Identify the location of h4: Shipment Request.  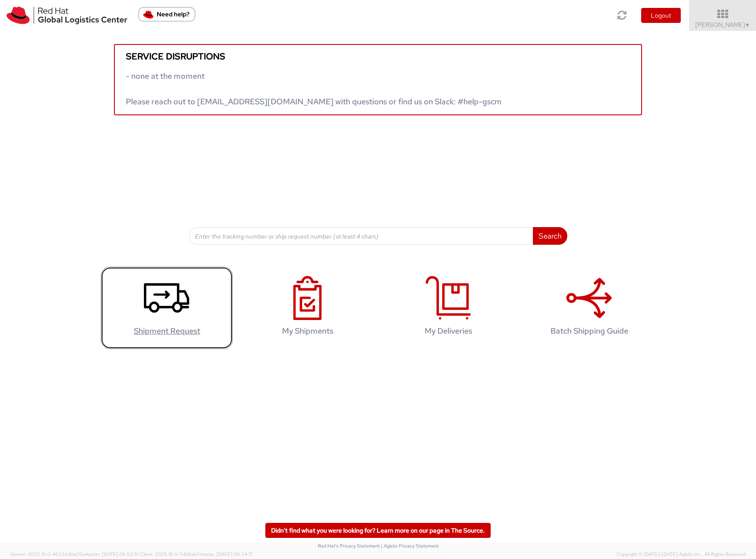
(167, 331).